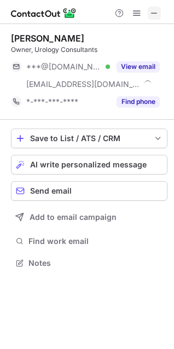  Describe the element at coordinates (44, 13) in the screenshot. I see `img: ContactOut v5.3.10` at that location.